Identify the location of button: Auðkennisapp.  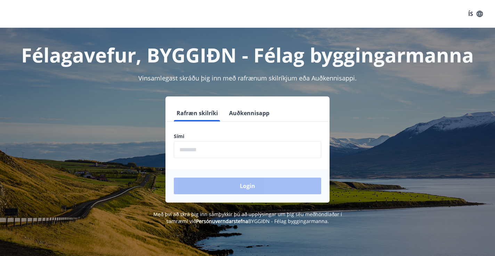
(249, 113).